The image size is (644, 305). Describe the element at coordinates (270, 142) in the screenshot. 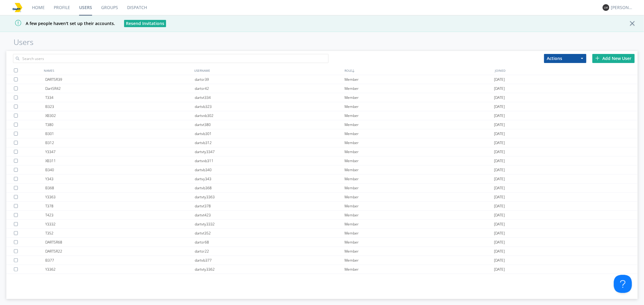

I see `div: dartvb312` at that location.